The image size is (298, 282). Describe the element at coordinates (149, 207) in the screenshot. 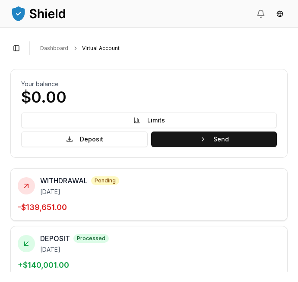

I see `p: - $139,651.00` at that location.